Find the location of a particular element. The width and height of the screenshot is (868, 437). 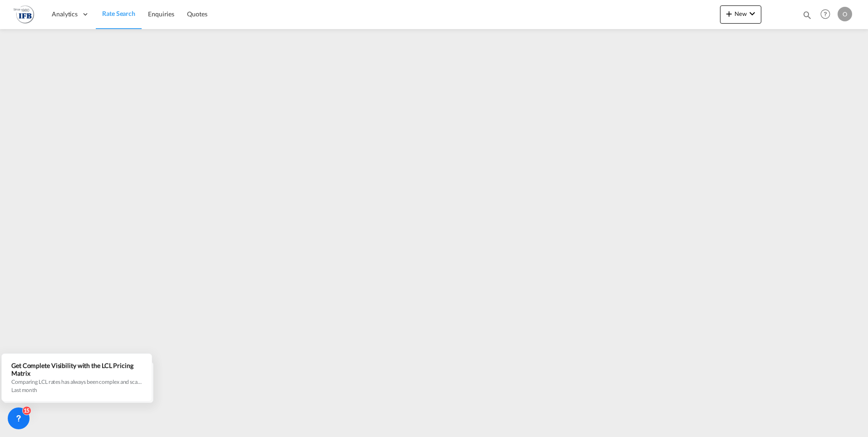

span: Analytics is located at coordinates (64, 14).